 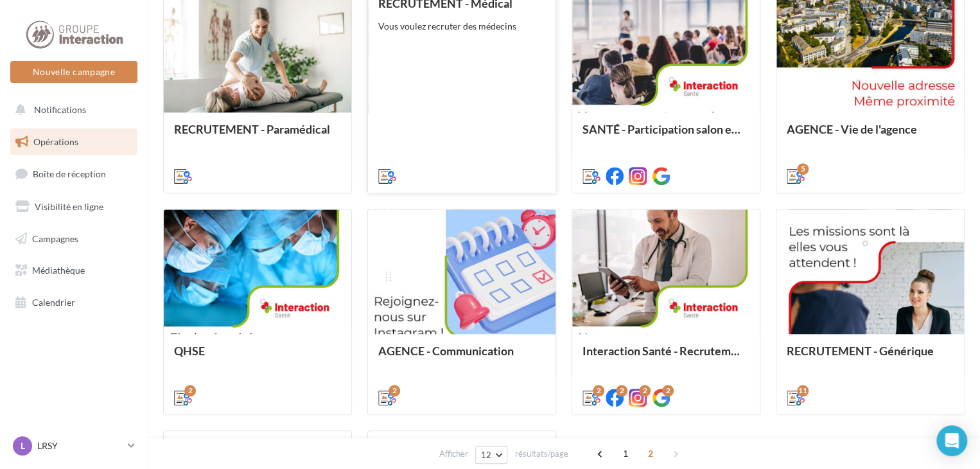 I want to click on a: Visibilité en ligne, so click(x=74, y=207).